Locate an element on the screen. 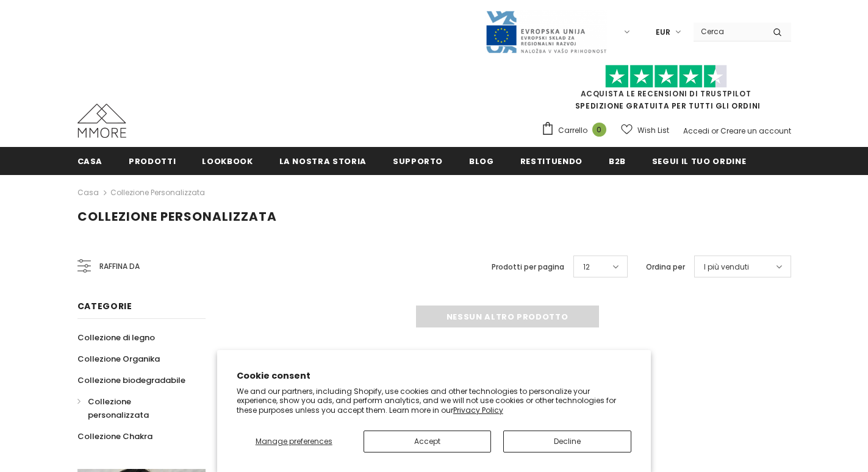 Image resolution: width=868 pixels, height=472 pixels. span: Collezione Chakra is located at coordinates (115, 437).